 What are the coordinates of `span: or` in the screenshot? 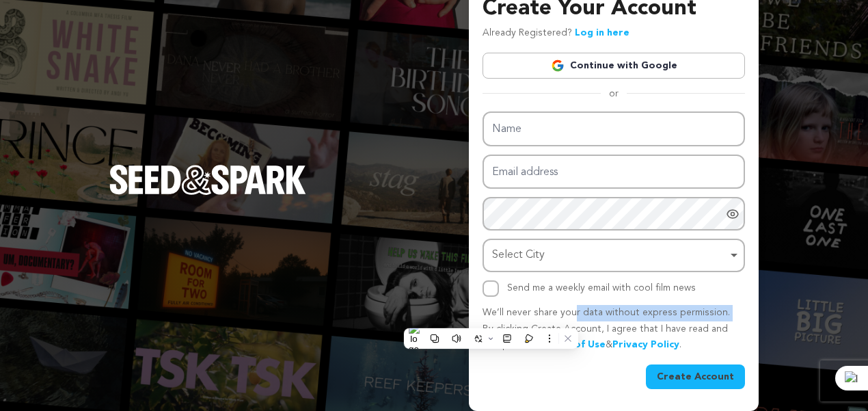 It's located at (614, 94).